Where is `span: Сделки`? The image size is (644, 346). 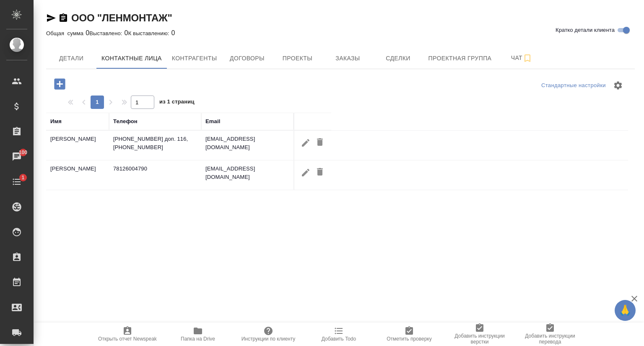 span: Сделки is located at coordinates (398, 58).